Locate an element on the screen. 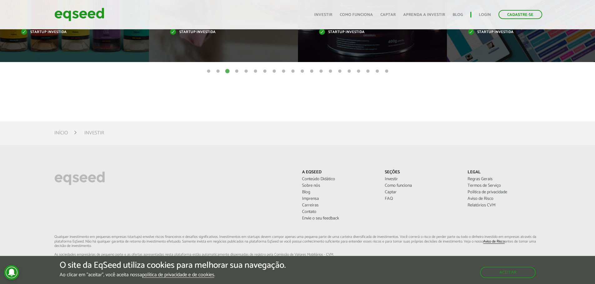 This screenshot has height=284, width=595. button: 10 of 20 is located at coordinates (293, 72).